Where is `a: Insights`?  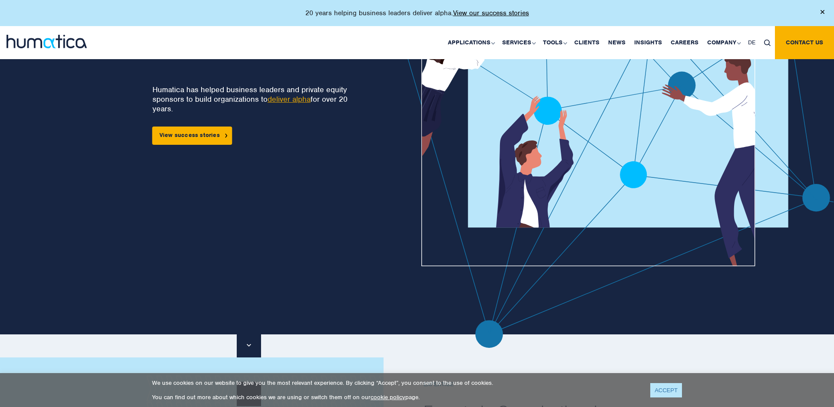
a: Insights is located at coordinates (648, 43).